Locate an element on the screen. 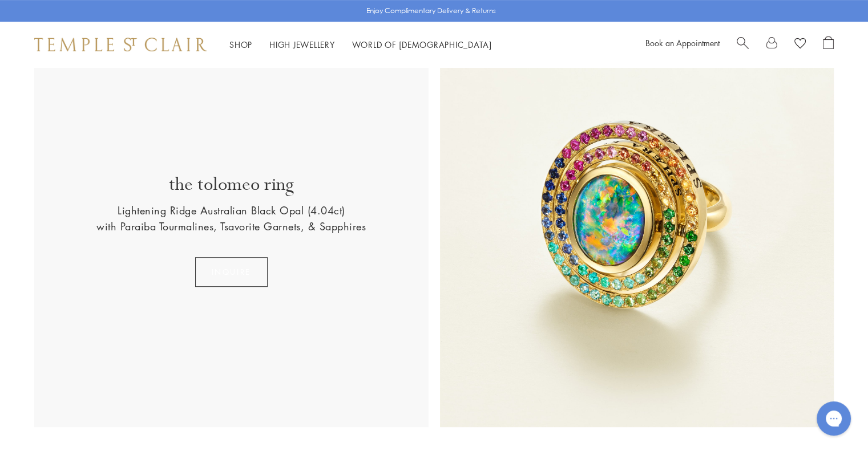 This screenshot has width=868, height=451. a: High JewelleryHigh Jewellery is located at coordinates (302, 44).